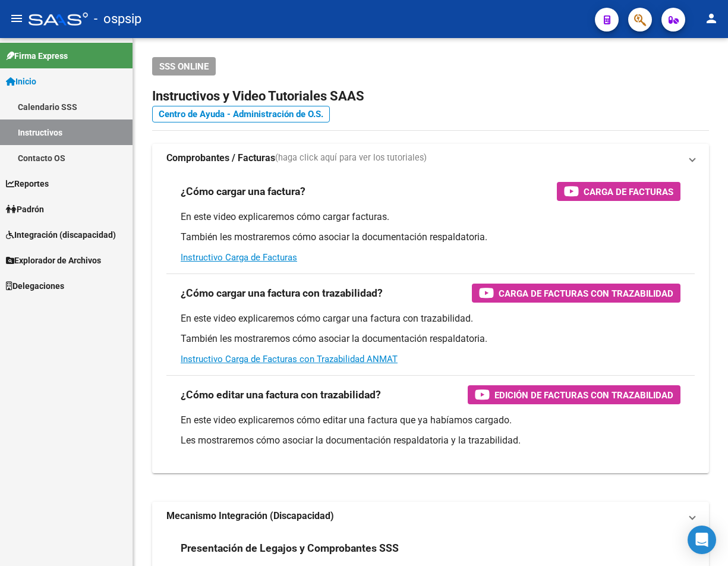 Image resolution: width=728 pixels, height=566 pixels. I want to click on span: Inicio, so click(20, 81).